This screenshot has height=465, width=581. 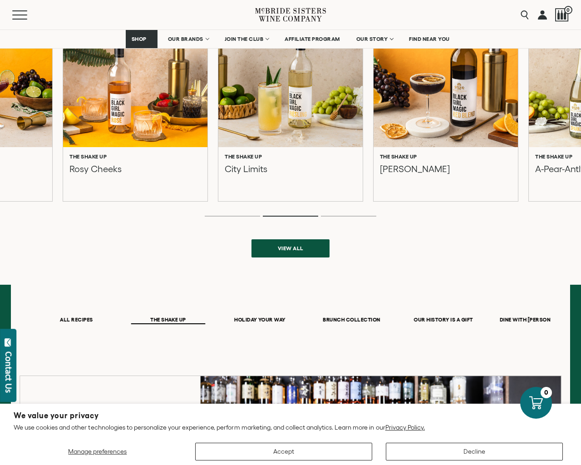 What do you see at coordinates (569, 10) in the screenshot?
I see `span: 0` at bounding box center [569, 10].